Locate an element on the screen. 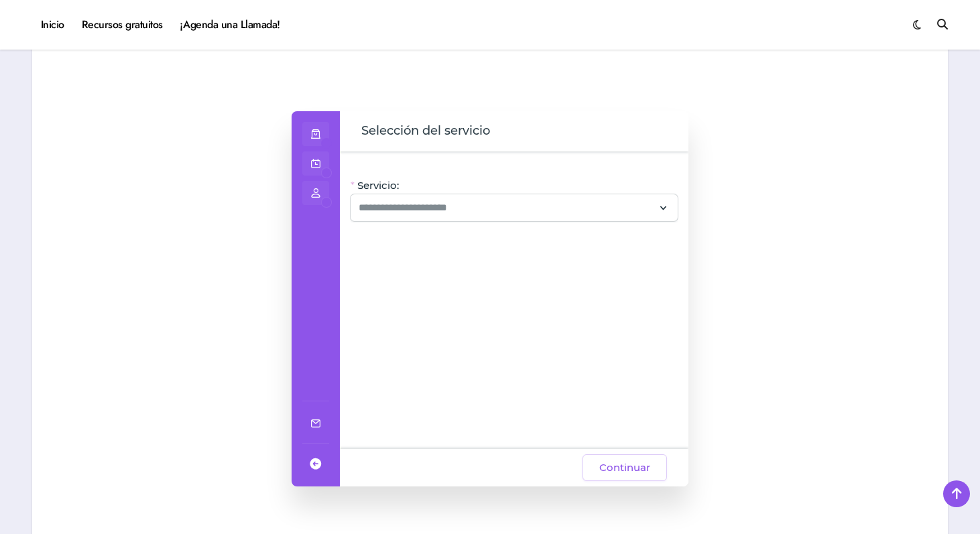  a: Company email: ayuda@elhadadelasvacantes.com is located at coordinates (316, 424).